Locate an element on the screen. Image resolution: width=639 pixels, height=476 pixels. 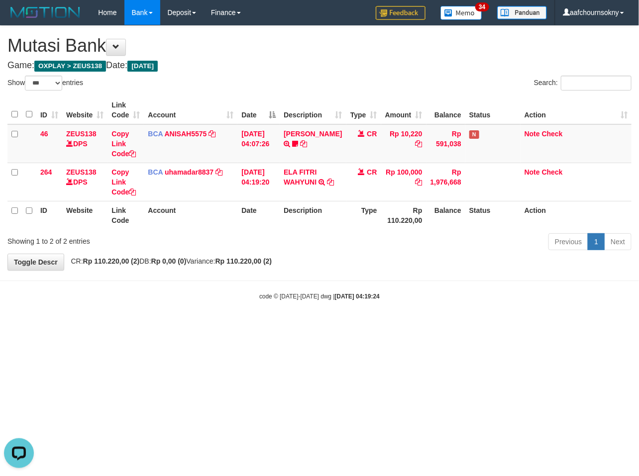
img: MOTION_logo.png is located at coordinates (45, 12).